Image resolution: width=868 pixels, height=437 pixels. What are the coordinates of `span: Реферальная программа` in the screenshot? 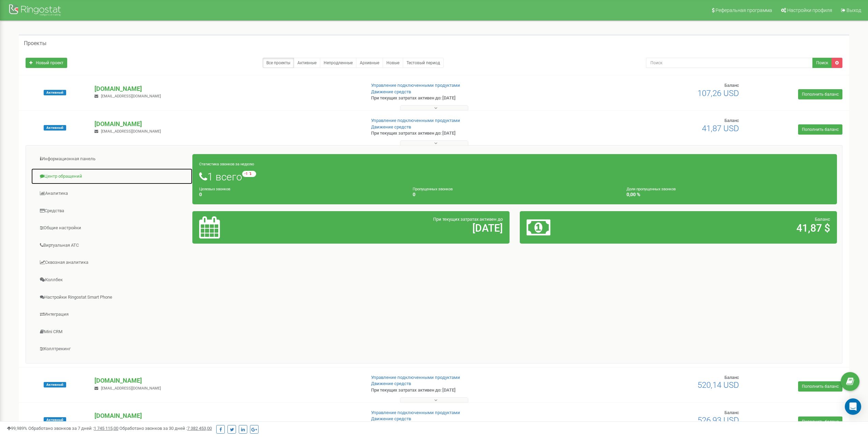 It's located at (744, 10).